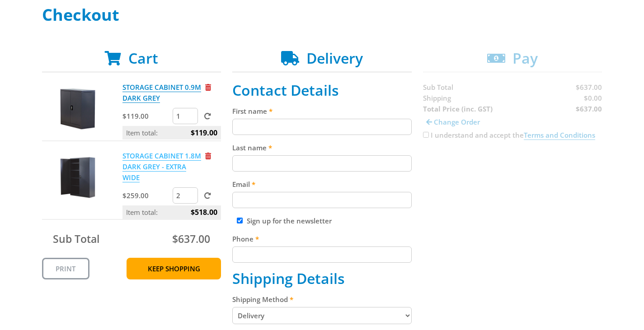 The image size is (644, 330). I want to click on a: Keep Shopping, so click(174, 269).